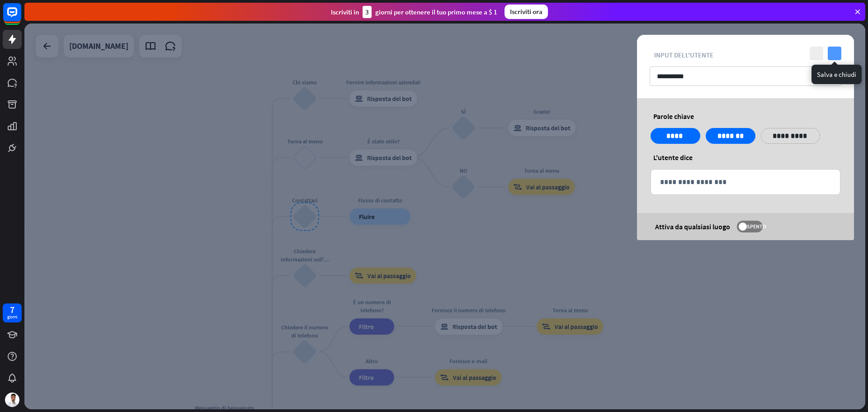  Describe the element at coordinates (692, 226) in the screenshot. I see `font: Attiva da qualsiasi luogo` at that location.